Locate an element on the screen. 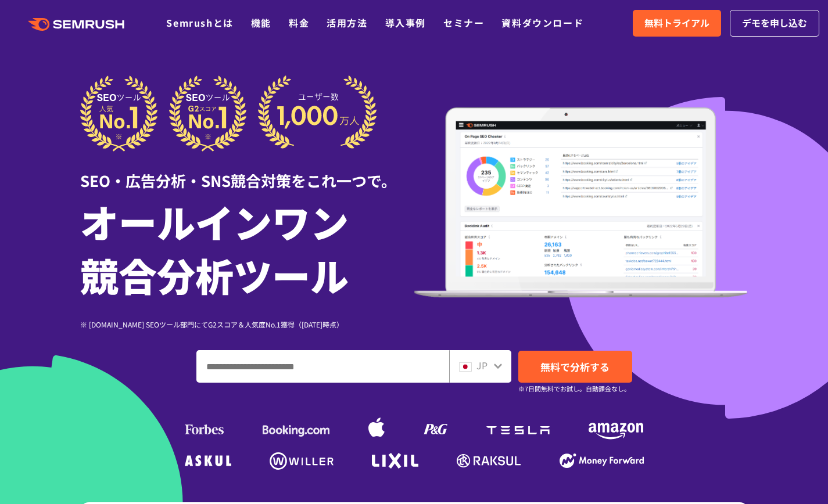  div: SEO・広告分析・SNS競合対策をこれ一つで。 is located at coordinates (247, 171).